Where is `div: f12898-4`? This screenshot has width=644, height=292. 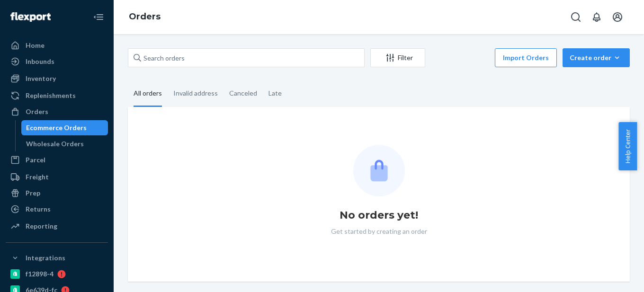
div: f12898-4 is located at coordinates (39, 274).